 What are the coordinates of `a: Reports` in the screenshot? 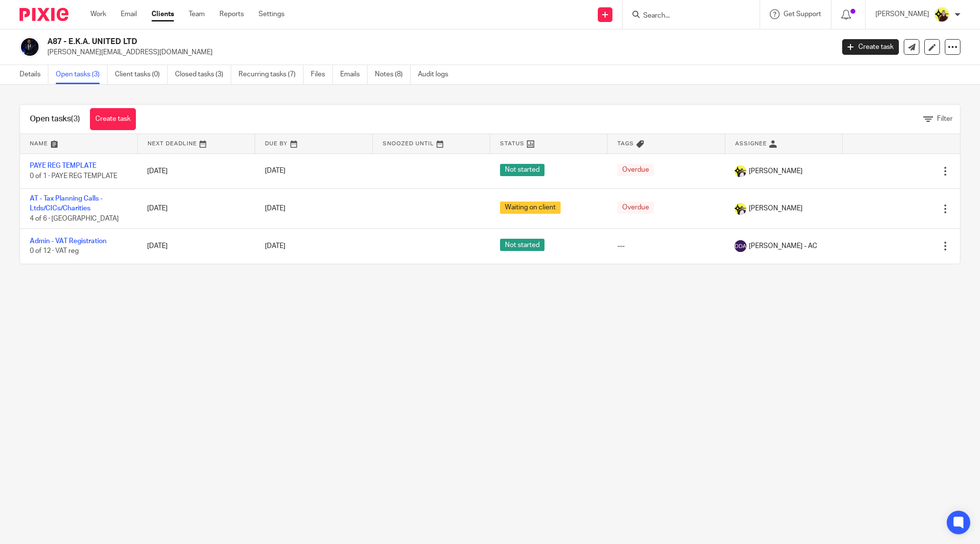 It's located at (232, 14).